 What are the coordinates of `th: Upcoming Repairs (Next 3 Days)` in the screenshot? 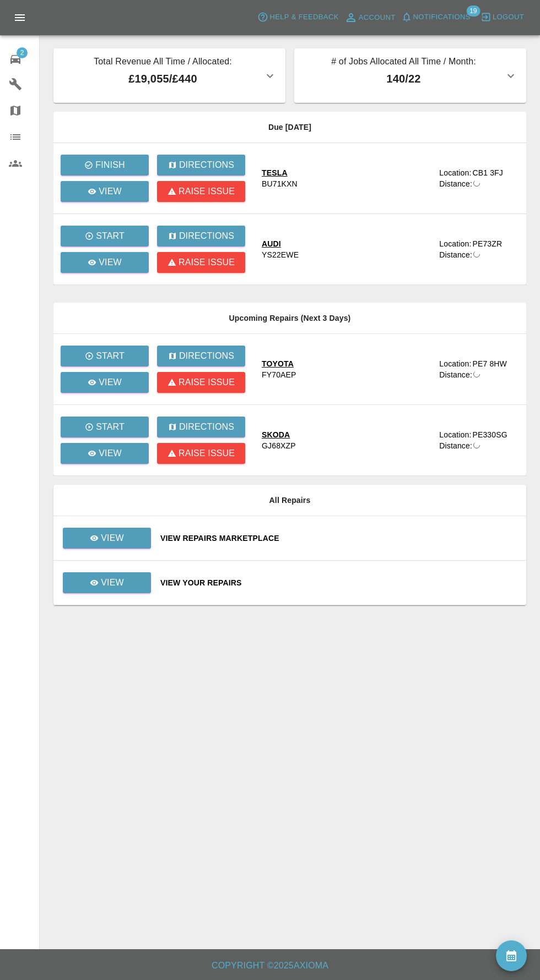 It's located at (290, 318).